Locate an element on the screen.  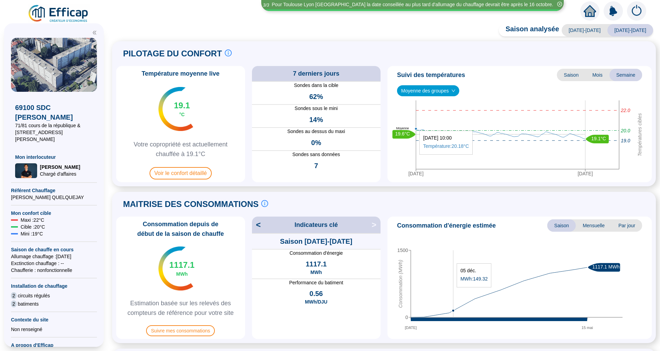
i: 3 / 3 is located at coordinates (266, 5).